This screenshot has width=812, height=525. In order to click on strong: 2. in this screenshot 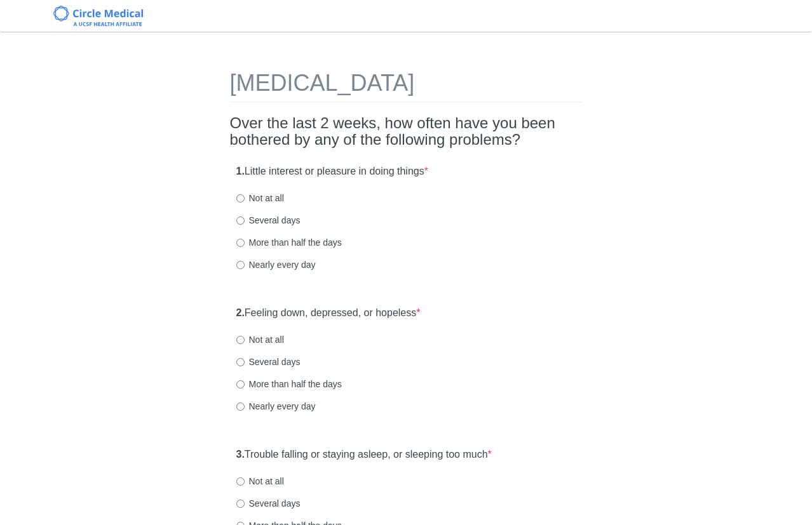, I will do `click(240, 312)`.